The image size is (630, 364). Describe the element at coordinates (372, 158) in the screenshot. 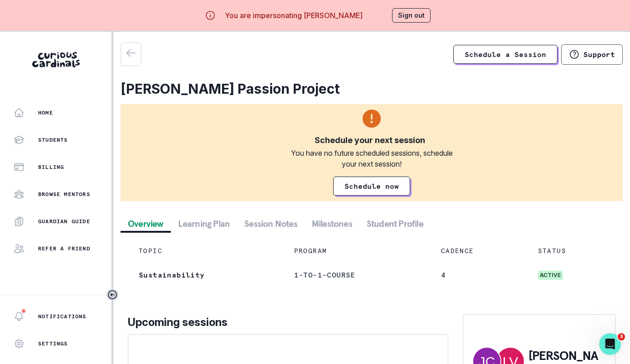

I see `div: You have no future scheduled sessions, schedule your next session!` at that location.